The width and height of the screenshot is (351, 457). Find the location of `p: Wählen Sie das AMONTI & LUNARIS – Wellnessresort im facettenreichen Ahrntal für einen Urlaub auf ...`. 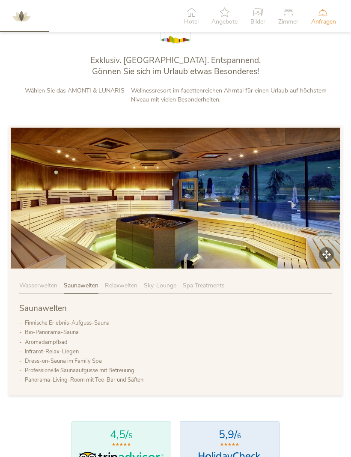

p: Wählen Sie das AMONTI & LUNARIS – Wellnessresort im facettenreichen Ahrntal für einen Urlaub auf ... is located at coordinates (176, 95).